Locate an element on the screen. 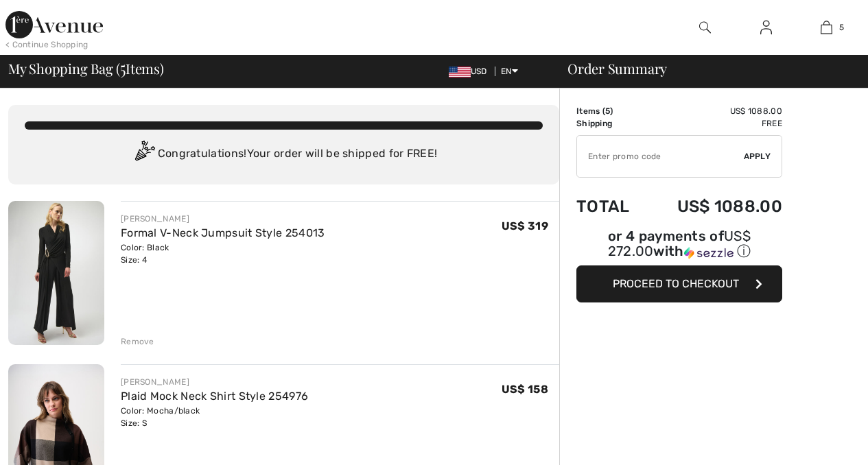 Image resolution: width=868 pixels, height=465 pixels. img: Formal V-Neck Jumpsuit Style 254013 is located at coordinates (56, 273).